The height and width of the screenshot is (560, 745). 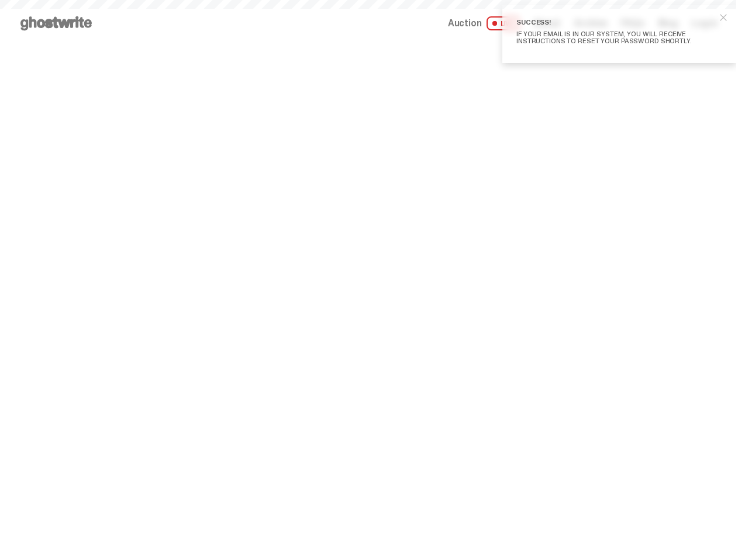 I want to click on div: Success!, so click(x=615, y=22).